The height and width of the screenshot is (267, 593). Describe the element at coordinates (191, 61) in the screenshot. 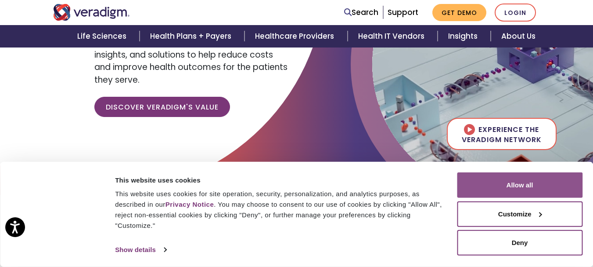

I see `span: Empowering our clients with trusted data, insights, and solutions to help reduce costs and improv...` at that location.